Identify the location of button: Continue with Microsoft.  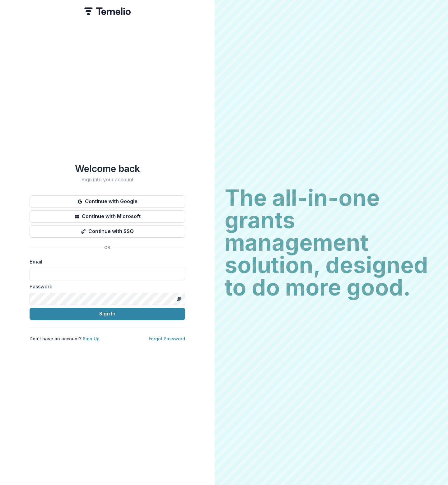
(107, 217).